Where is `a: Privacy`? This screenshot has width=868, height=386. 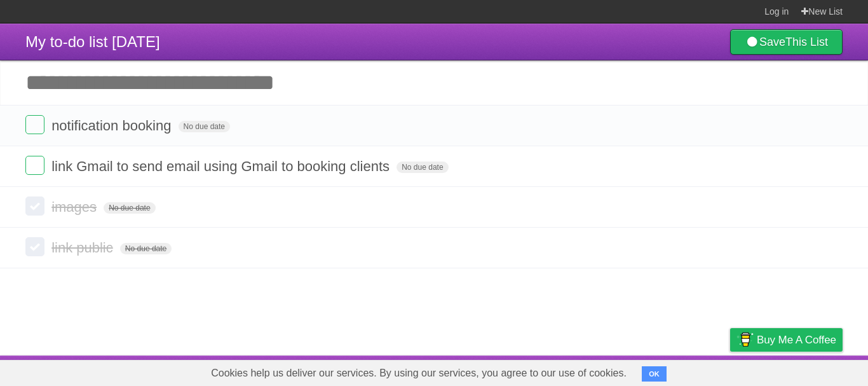
a: Privacy is located at coordinates (730, 370).